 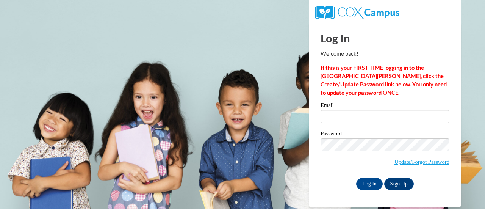 What do you see at coordinates (399, 184) in the screenshot?
I see `a: Sign Up` at bounding box center [399, 184].